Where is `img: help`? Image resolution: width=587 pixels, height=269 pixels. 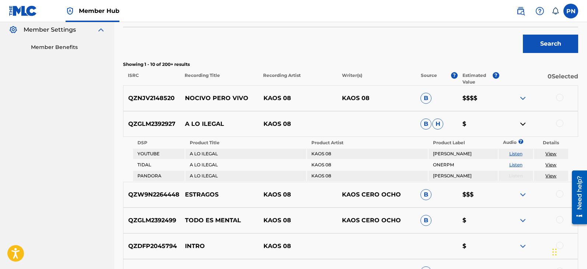
img: help is located at coordinates (540, 11).